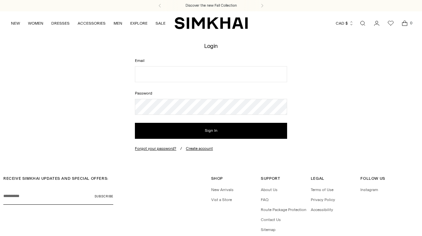 The height and width of the screenshot is (236, 422). I want to click on a: EXPLORE, so click(139, 23).